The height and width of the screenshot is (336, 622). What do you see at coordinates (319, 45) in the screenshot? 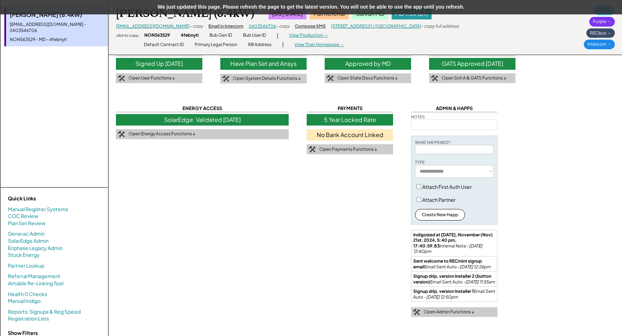
I see `div: View Their Homepage →` at bounding box center [319, 45].